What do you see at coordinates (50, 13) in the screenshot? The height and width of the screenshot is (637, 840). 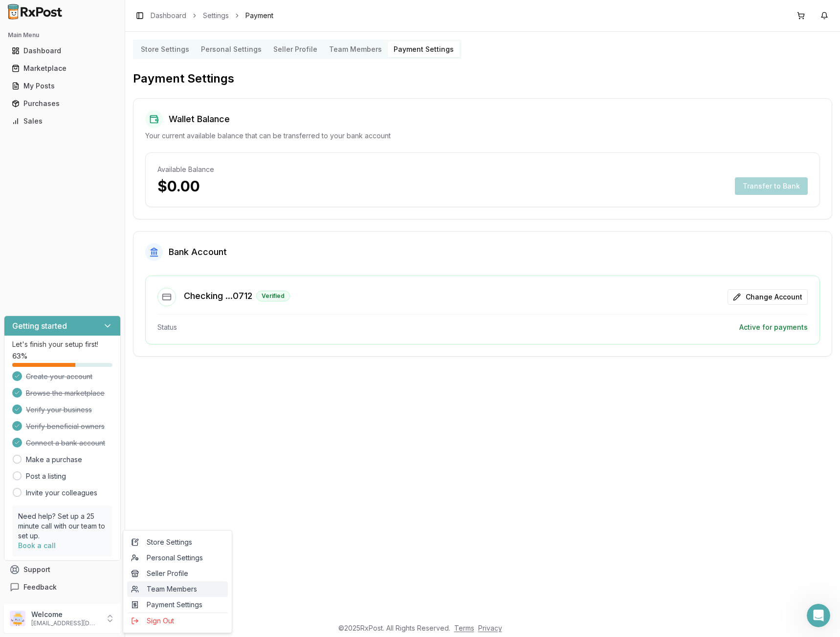 I see `img: Profile image for Amantha` at bounding box center [50, 13].